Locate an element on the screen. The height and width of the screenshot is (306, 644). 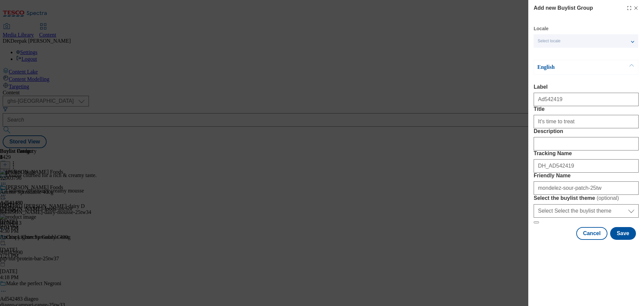
button: Save is located at coordinates (622, 233).